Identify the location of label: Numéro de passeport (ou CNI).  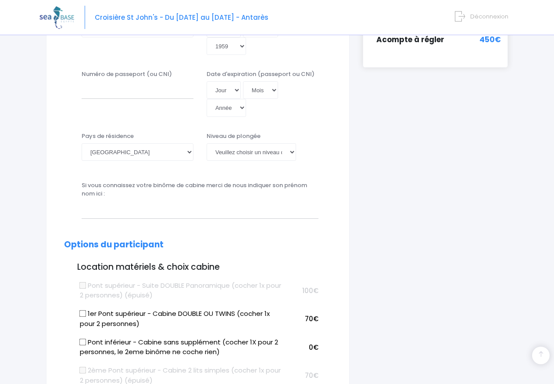
(127, 74).